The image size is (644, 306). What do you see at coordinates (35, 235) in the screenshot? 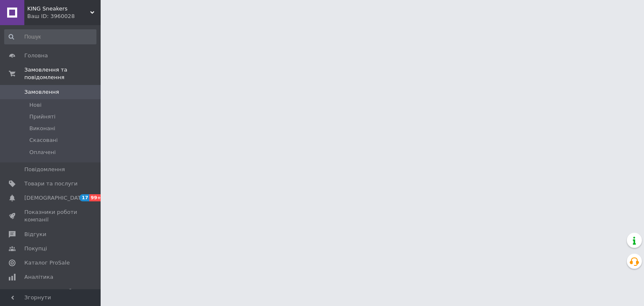
I see `span: Відгуки` at bounding box center [35, 235].